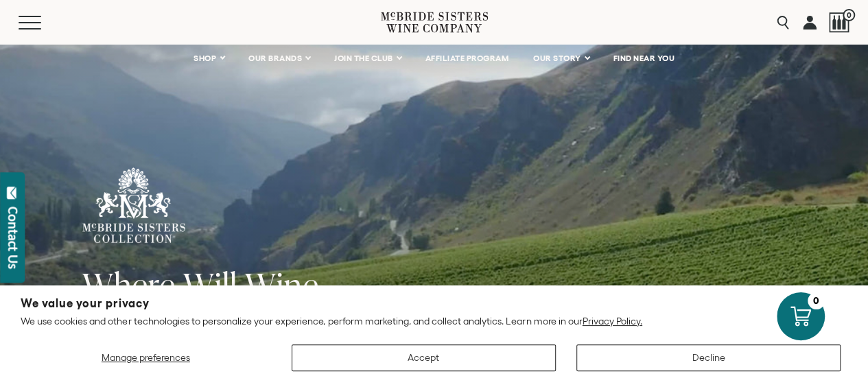 This screenshot has width=868, height=378. I want to click on a: SHOP, so click(208, 58).